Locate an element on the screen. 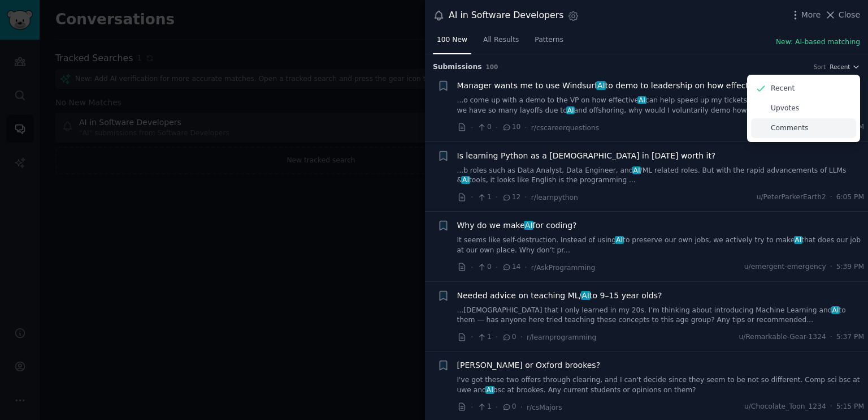 The image size is (868, 420). span: 100 New is located at coordinates (452, 40).